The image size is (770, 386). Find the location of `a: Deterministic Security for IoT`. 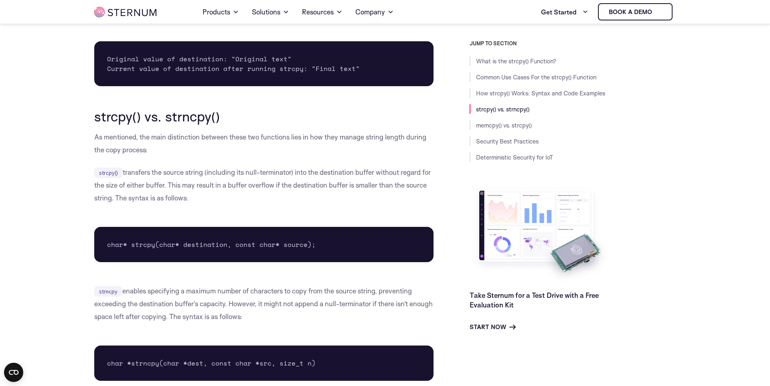

a: Deterministic Security for IoT is located at coordinates (515, 157).